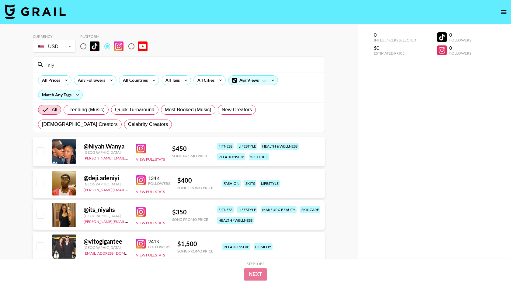 This screenshot has height=283, width=511. I want to click on div: All Countries, so click(134, 80).